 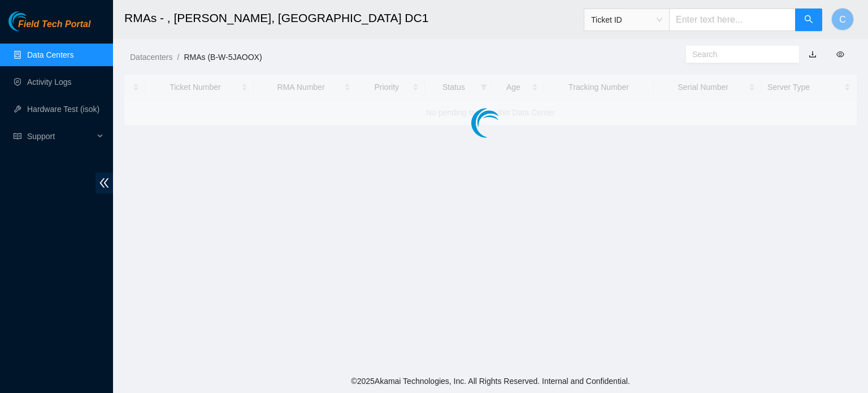 What do you see at coordinates (842, 19) in the screenshot?
I see `span: C` at bounding box center [842, 19].